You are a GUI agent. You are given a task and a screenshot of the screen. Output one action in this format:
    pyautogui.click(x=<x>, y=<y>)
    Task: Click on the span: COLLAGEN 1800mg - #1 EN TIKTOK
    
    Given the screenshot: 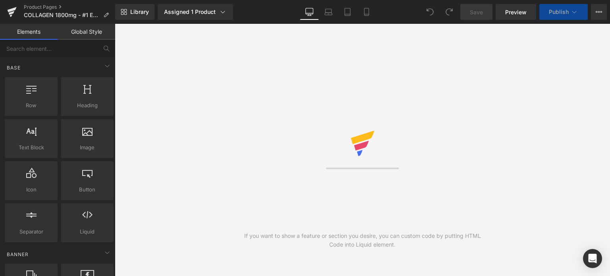 What is the action you would take?
    pyautogui.click(x=62, y=15)
    